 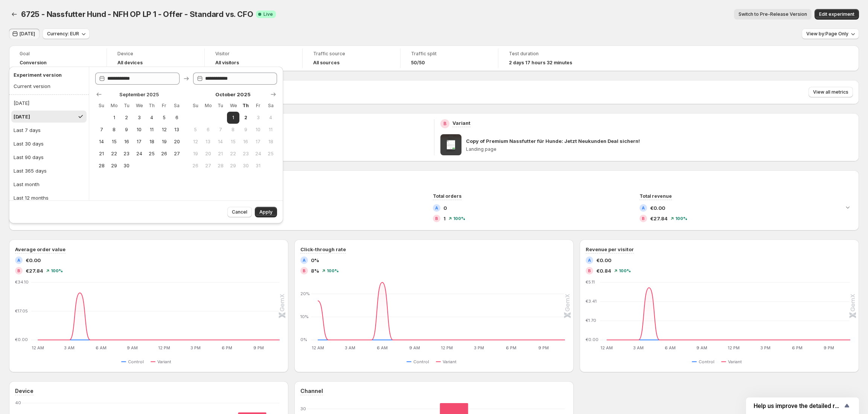 I want to click on span: Variant, so click(x=164, y=362).